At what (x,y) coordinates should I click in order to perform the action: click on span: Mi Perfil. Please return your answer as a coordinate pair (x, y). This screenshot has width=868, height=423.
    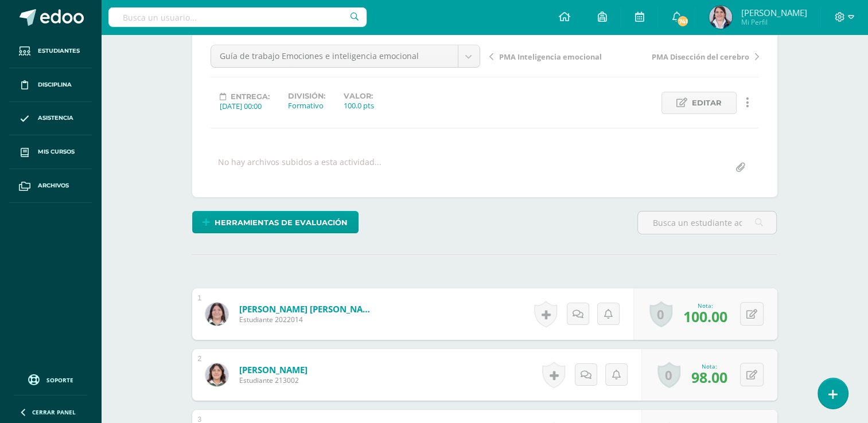
    Looking at the image, I should click on (773, 22).